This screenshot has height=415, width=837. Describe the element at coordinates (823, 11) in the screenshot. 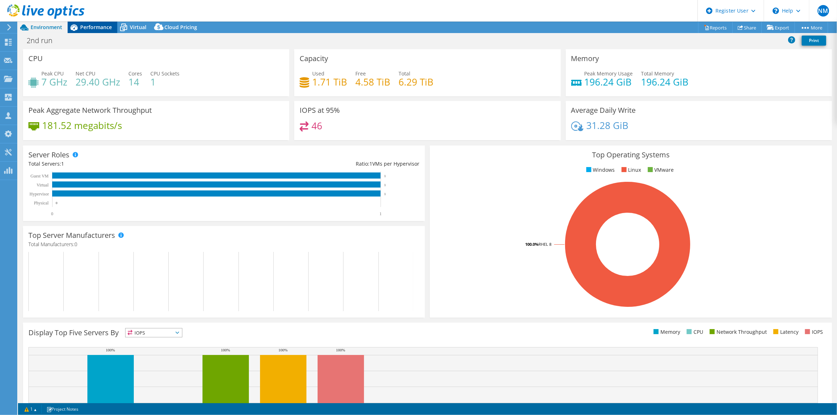

I see `span: NM` at that location.